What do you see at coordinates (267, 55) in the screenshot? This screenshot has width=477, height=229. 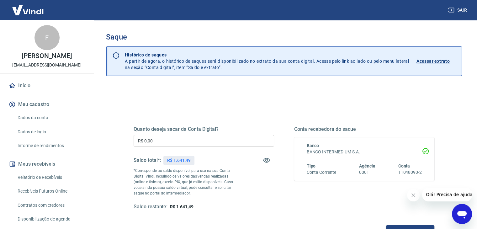 I see `p: Histórico de saques` at bounding box center [267, 55].